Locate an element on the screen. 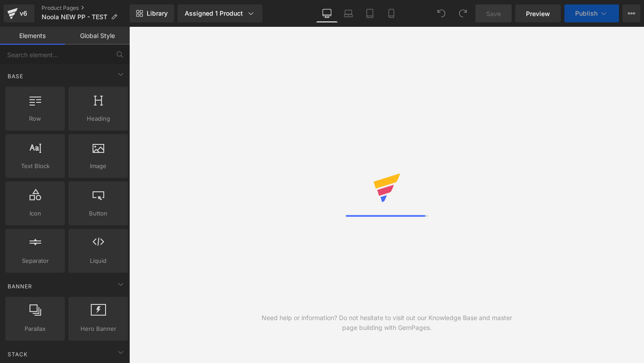 The image size is (644, 363). span: Separator is located at coordinates (35, 261).